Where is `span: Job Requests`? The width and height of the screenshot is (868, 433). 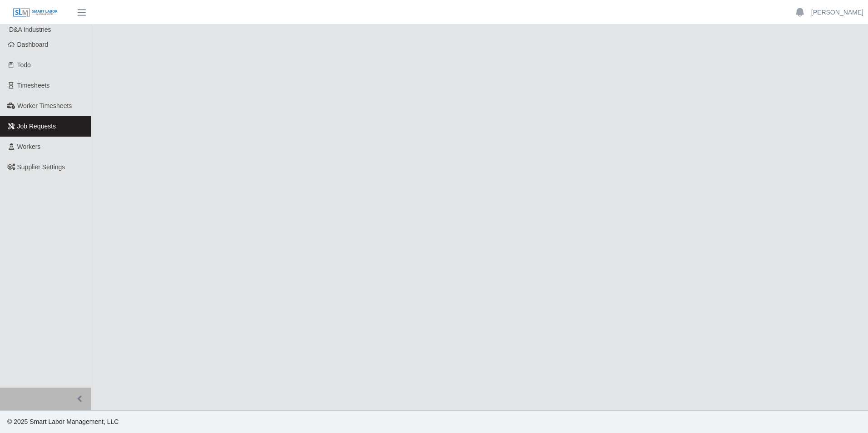
span: Job Requests is located at coordinates (37, 126).